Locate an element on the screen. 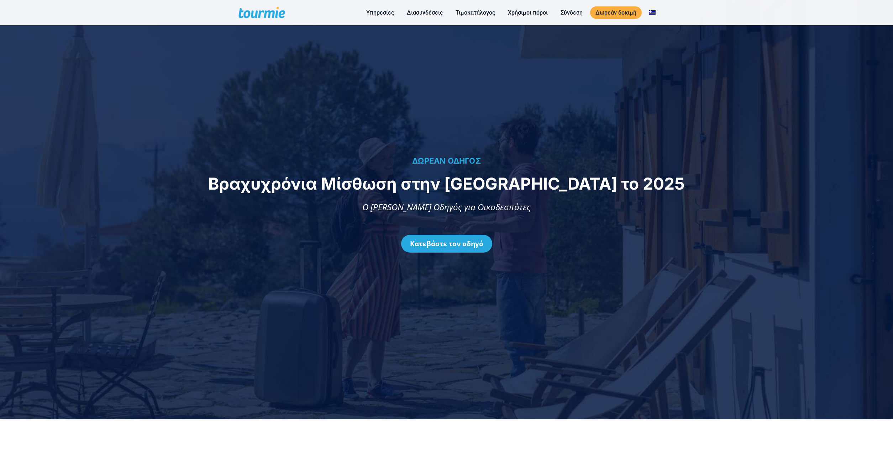  a: Υπηρεσίες is located at coordinates (380, 12).